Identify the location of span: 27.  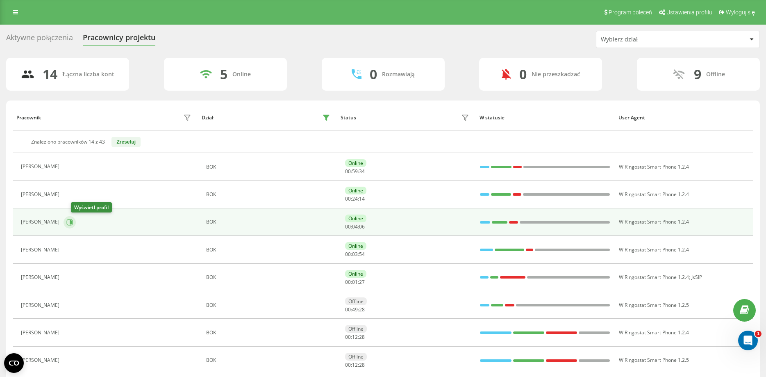
(362, 282).